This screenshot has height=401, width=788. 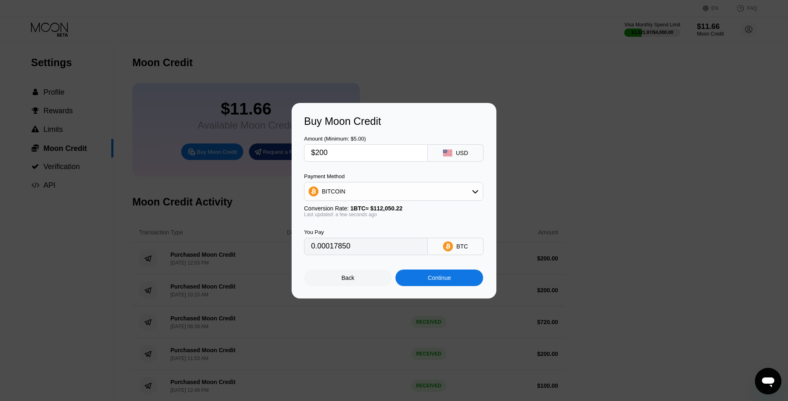 What do you see at coordinates (462, 247) in the screenshot?
I see `div: BTC` at bounding box center [462, 247].